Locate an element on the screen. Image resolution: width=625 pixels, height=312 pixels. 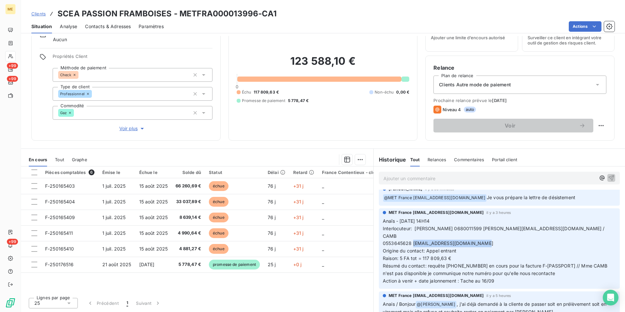
div: Émise le is located at coordinates (117, 172).